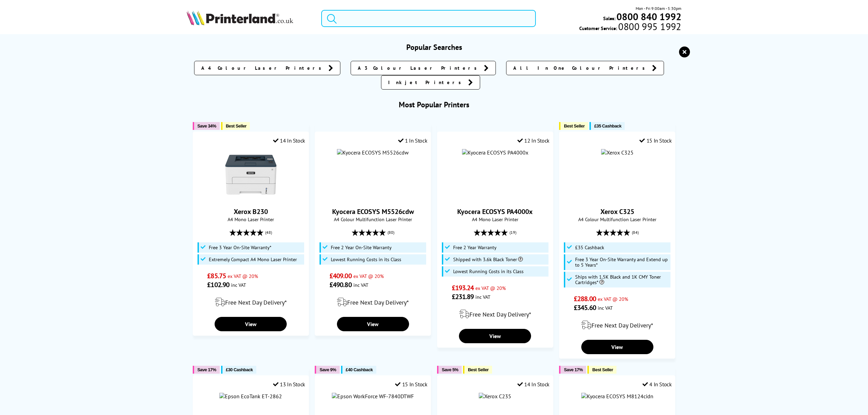 This screenshot has height=415, width=868. I want to click on span: Free 3 Year On-Site Warranty and Extend up to 5 Years*, so click(622, 262).